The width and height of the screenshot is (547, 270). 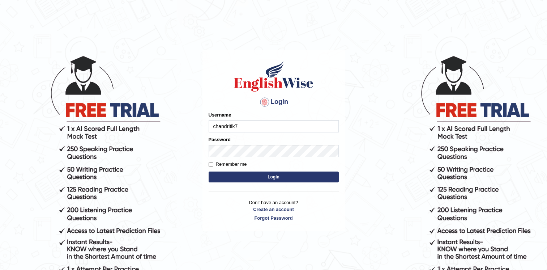 What do you see at coordinates (274, 76) in the screenshot?
I see `img: Logo of English Wise sign in for intelligent practice with AI` at bounding box center [274, 76].